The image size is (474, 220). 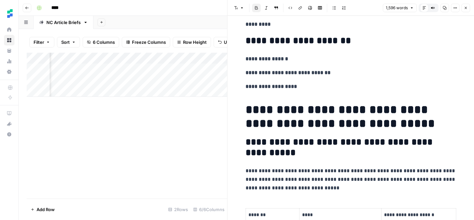 What do you see at coordinates (42, 209) in the screenshot?
I see `button: Add Row` at bounding box center [42, 209].